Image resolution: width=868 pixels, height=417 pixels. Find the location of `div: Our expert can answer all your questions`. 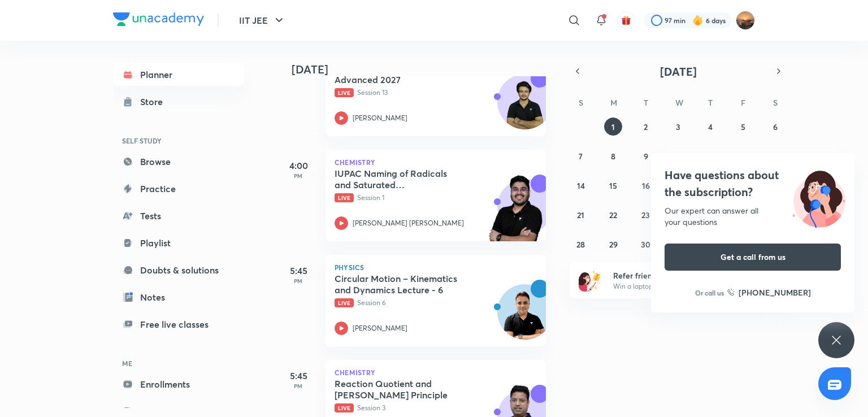

div: Our expert can answer all your questions is located at coordinates (752, 216).